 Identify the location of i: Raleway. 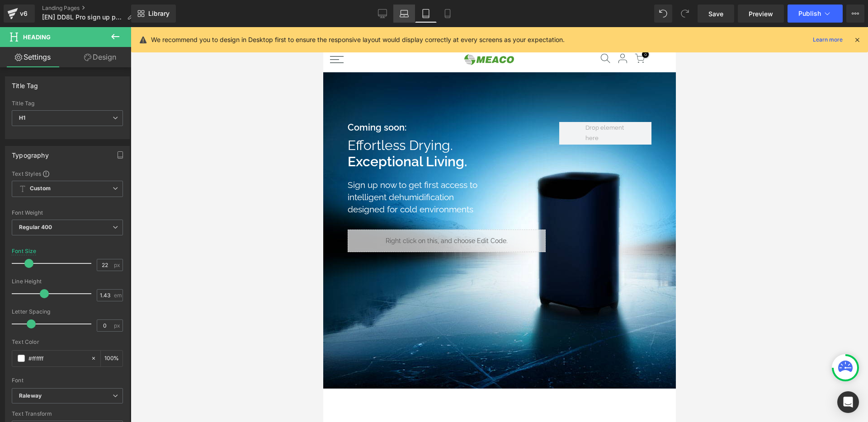
(30, 396).